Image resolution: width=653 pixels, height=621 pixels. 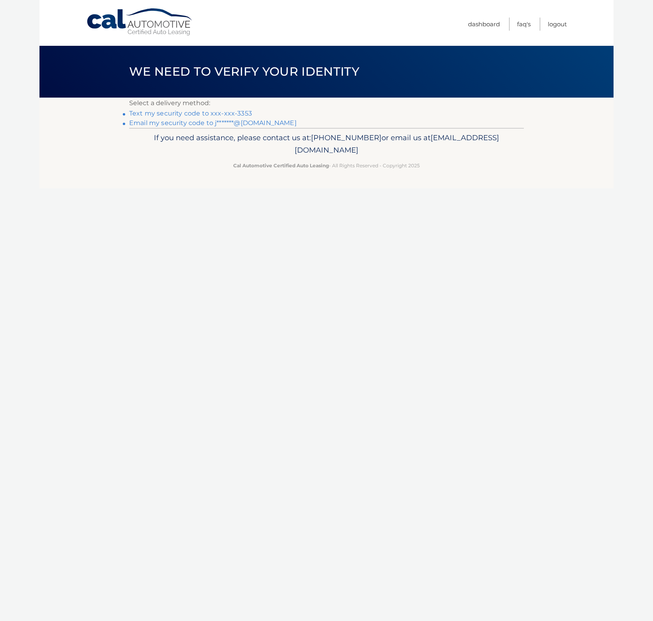 I want to click on p: Select a delivery method:, so click(x=326, y=103).